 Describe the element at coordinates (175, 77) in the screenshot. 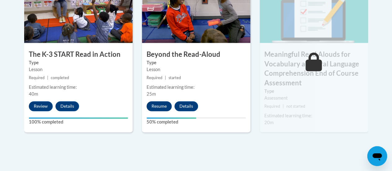

I see `span: started` at that location.